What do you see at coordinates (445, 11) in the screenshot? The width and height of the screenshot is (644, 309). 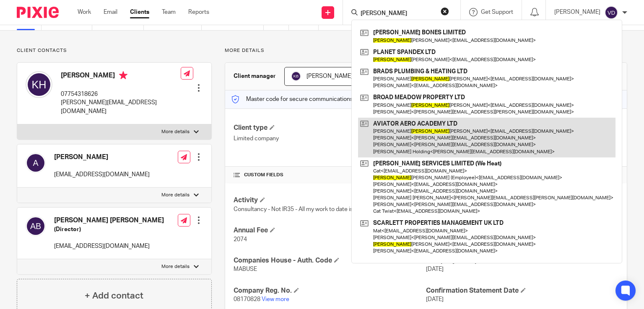 I see `button: Clear` at bounding box center [445, 11].